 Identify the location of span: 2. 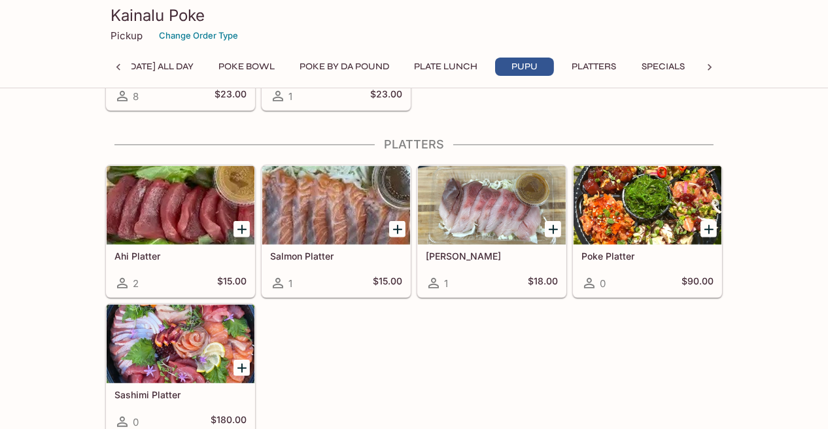
(135, 283).